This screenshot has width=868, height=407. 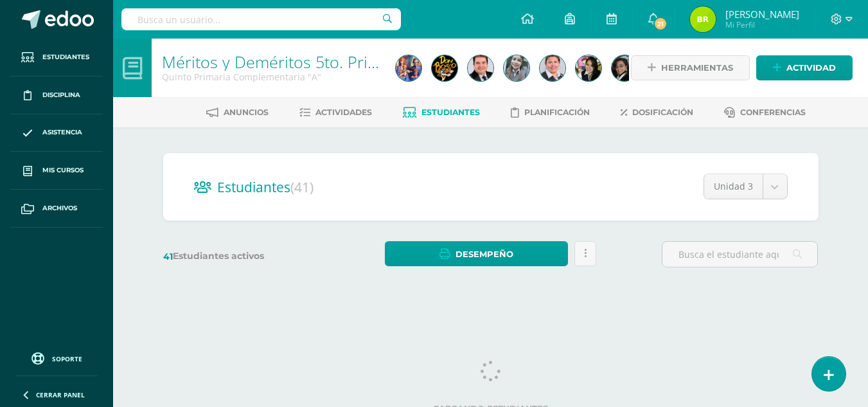 What do you see at coordinates (661, 24) in the screenshot?
I see `span: 21` at bounding box center [661, 24].